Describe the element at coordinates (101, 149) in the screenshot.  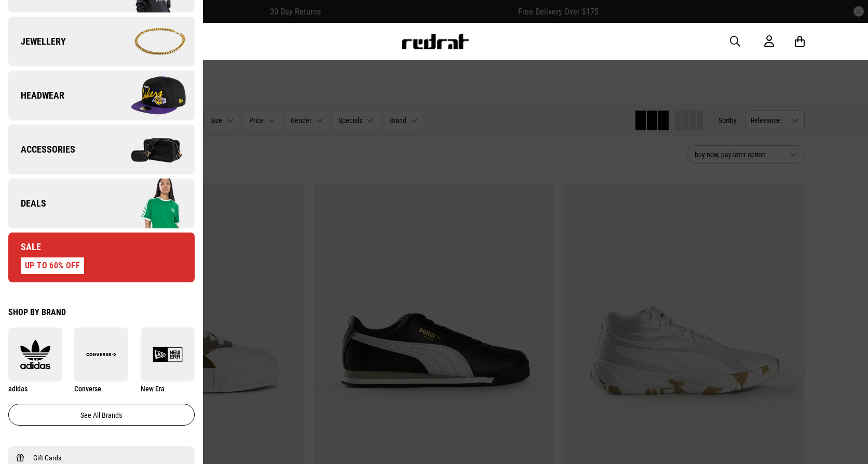
I see `a: Accessories Company` at that location.